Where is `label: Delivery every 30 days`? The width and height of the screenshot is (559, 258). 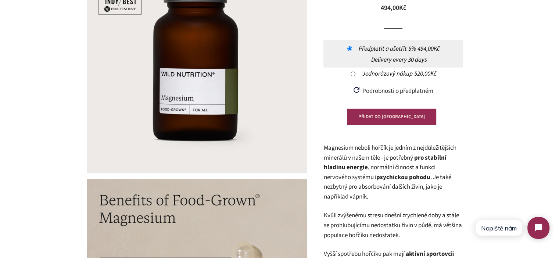 label: Delivery every 30 days is located at coordinates (399, 60).